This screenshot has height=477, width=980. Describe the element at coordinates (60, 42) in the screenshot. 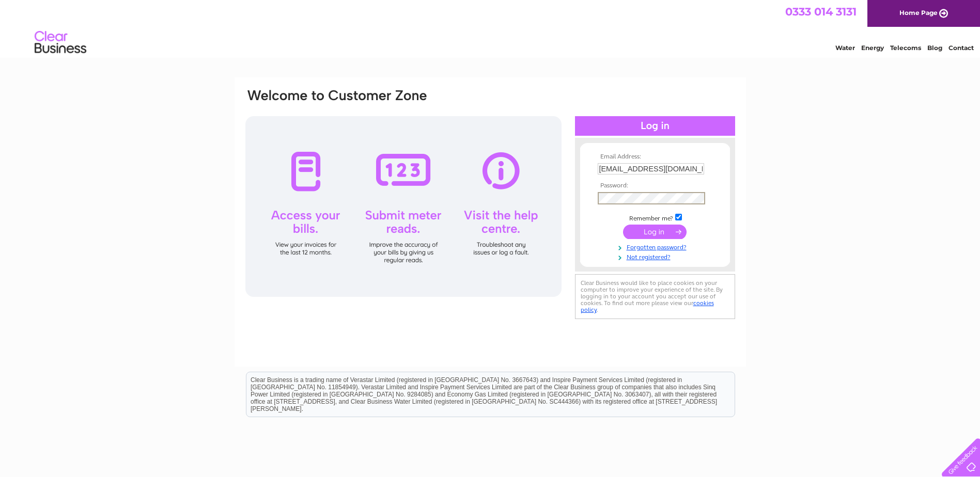

I see `img: logo.png` at that location.